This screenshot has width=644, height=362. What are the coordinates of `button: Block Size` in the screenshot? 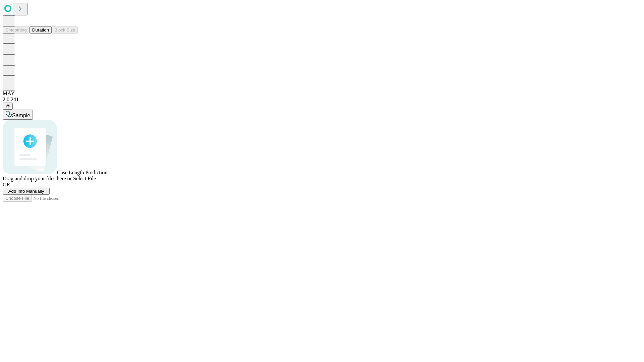 It's located at (65, 30).